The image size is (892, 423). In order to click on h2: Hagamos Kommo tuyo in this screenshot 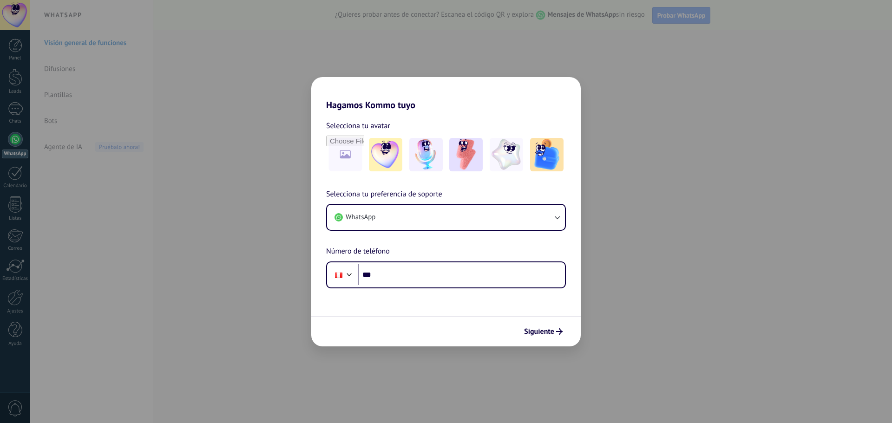, I will do `click(446, 94)`.